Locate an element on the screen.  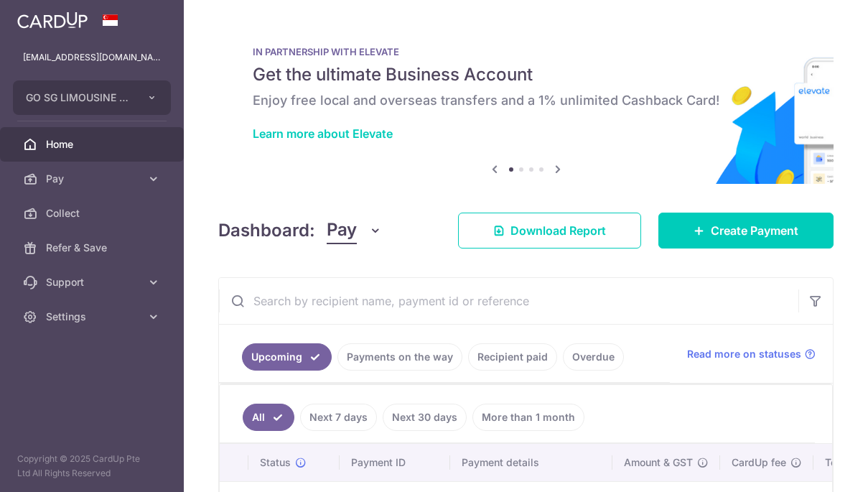
button: Pay is located at coordinates (354, 231).